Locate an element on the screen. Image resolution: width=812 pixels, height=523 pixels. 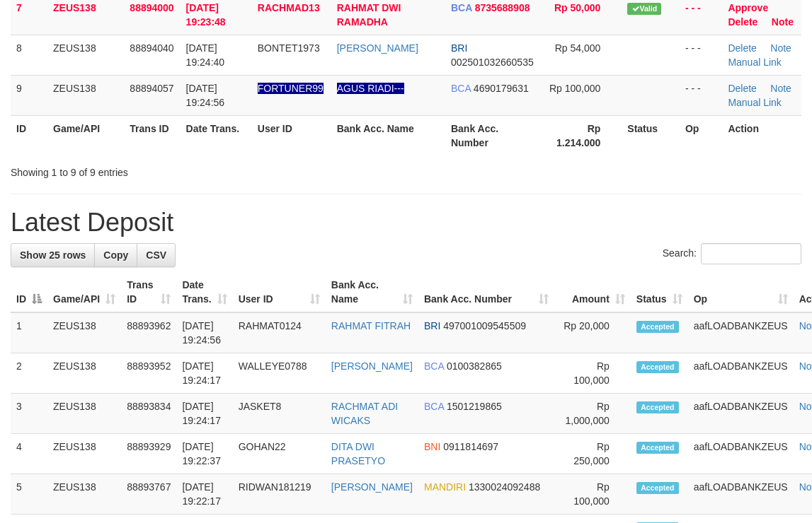
span: Copy 1330024092488 to clipboard is located at coordinates (504, 487).